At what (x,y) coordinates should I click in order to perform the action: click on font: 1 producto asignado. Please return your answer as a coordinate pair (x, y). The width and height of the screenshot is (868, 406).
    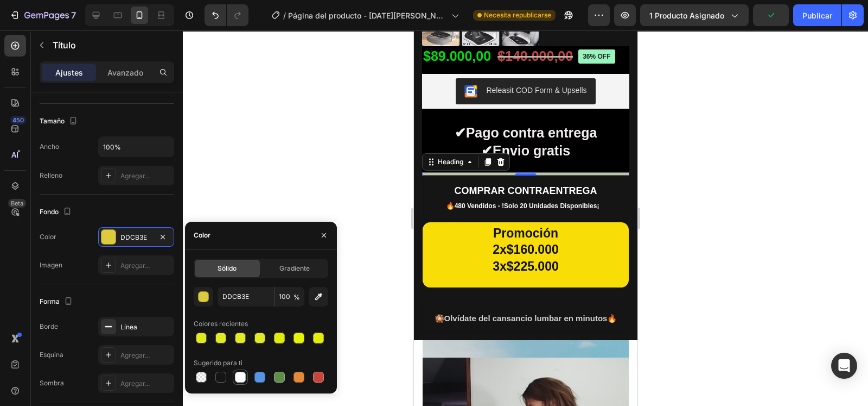
    Looking at the image, I should click on (687, 15).